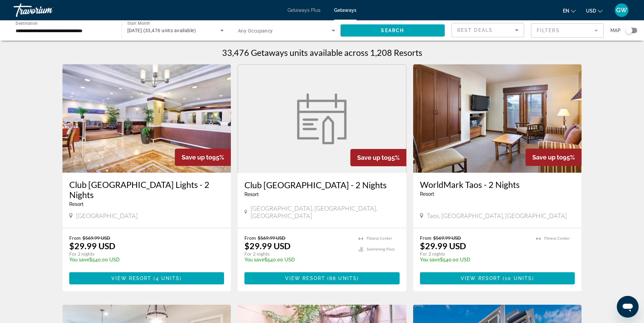 This screenshot has height=323, width=644. Describe the element at coordinates (570, 11) in the screenshot. I see `button: Change language` at that location.